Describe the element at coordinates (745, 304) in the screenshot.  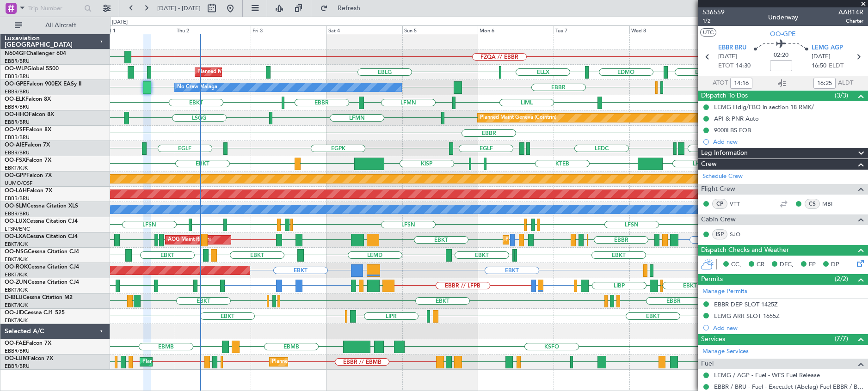
I see `div: EBBR DEP SLOT 1425Z` at that location.